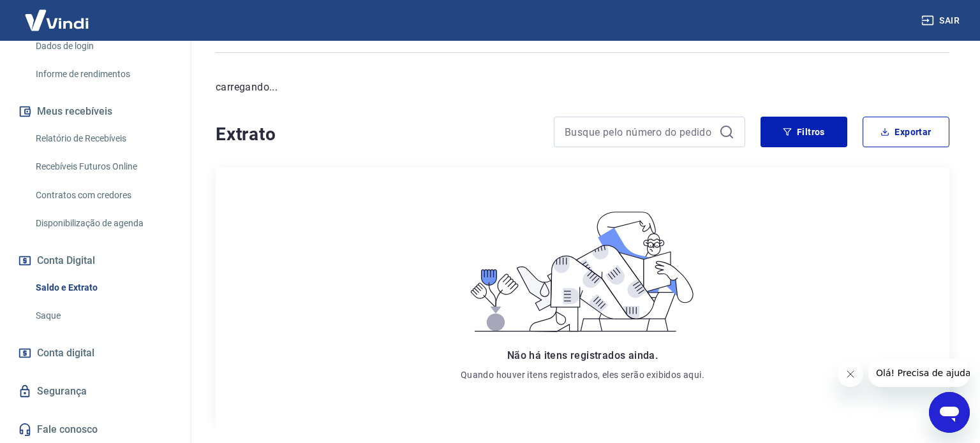 This screenshot has width=980, height=443. What do you see at coordinates (66, 353) in the screenshot?
I see `span: Conta digital` at bounding box center [66, 353].